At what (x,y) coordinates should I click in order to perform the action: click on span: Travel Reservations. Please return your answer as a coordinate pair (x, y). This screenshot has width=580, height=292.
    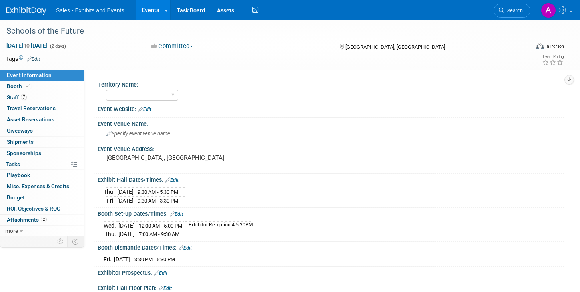
    Looking at the image, I should click on (31, 108).